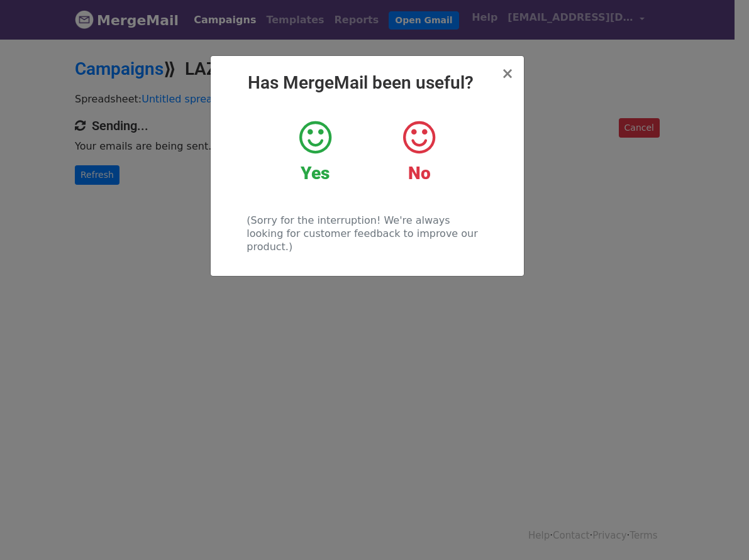 This screenshot has height=560, width=749. Describe the element at coordinates (718, 530) in the screenshot. I see `div: Chat Widget` at that location.